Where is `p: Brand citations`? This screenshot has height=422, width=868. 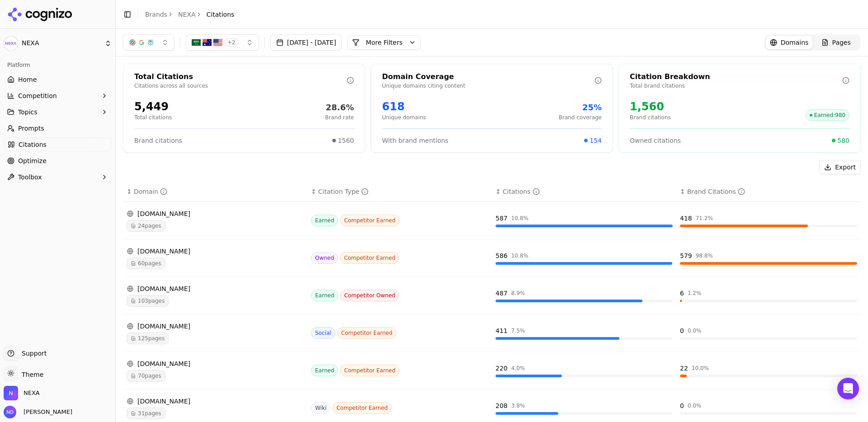
p: Brand citations is located at coordinates (650, 117).